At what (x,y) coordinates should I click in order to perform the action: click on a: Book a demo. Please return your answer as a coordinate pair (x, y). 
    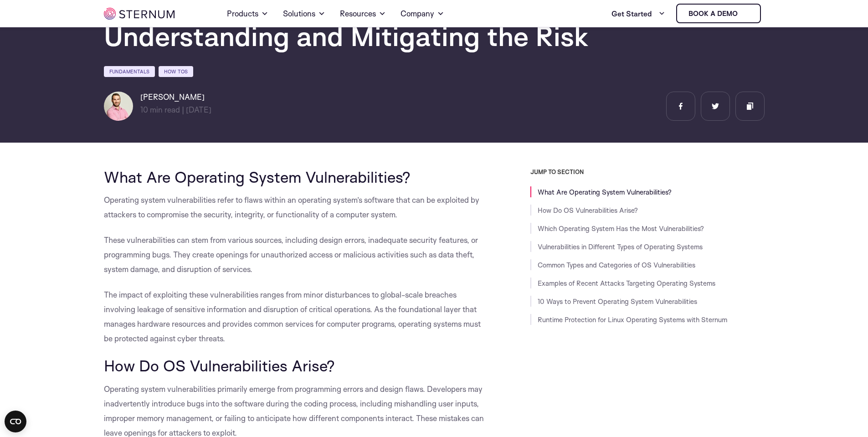
    Looking at the image, I should click on (718, 13).